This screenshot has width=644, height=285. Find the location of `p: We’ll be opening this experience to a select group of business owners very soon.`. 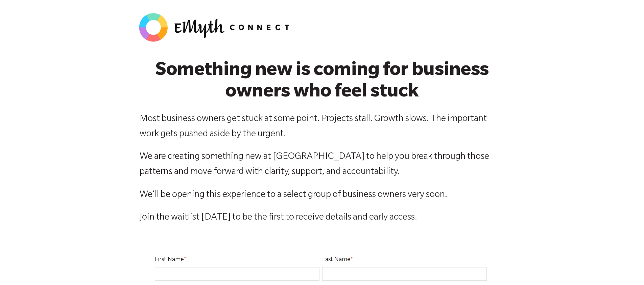

p: We’ll be opening this experience to a select group of business owners very soon. is located at coordinates (322, 195).